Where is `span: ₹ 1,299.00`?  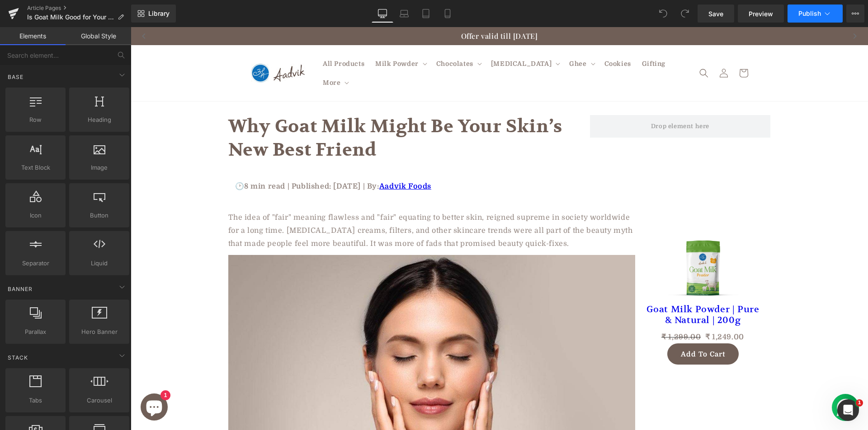 span: ₹ 1,299.00 is located at coordinates (550, 310).